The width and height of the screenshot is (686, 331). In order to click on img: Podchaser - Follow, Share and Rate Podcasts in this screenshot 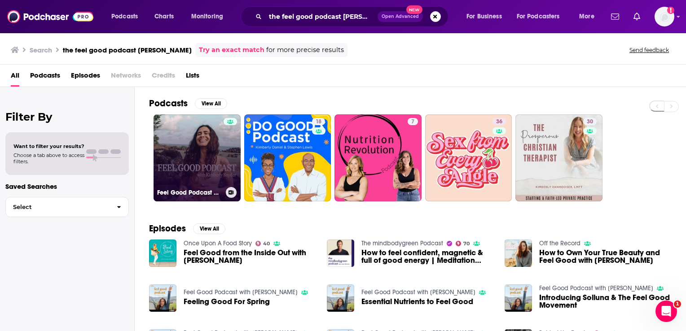, I will do `click(50, 17)`.